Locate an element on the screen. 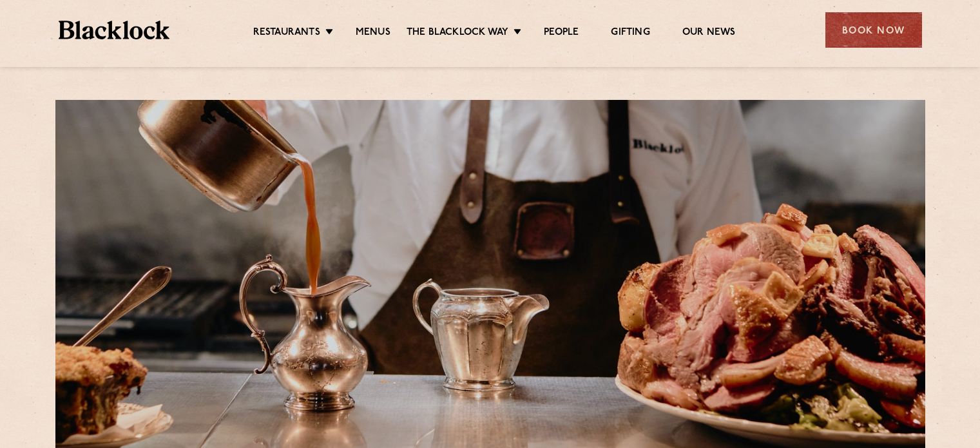 This screenshot has height=448, width=980. a: Menus is located at coordinates (373, 33).